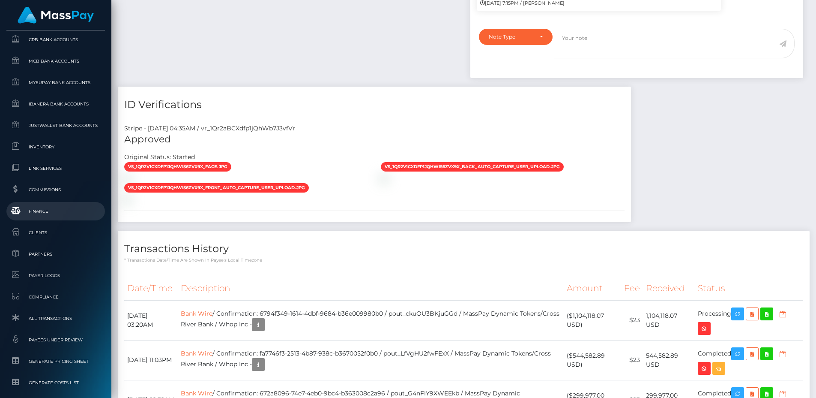  Describe the element at coordinates (56, 382) in the screenshot. I see `span: Generate Costs List` at that location.